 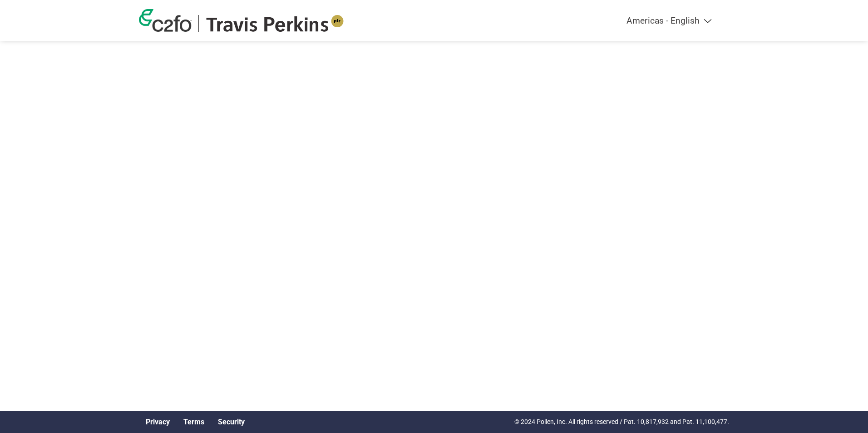 I want to click on img: c2fo logo, so click(x=165, y=20).